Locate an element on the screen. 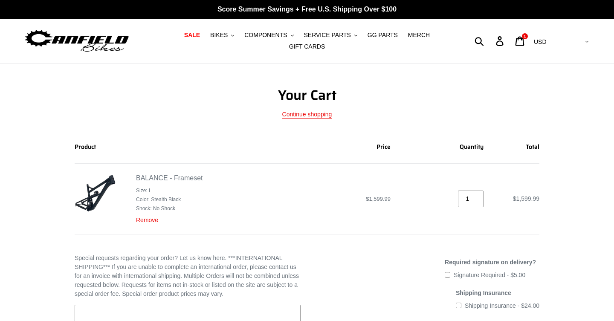 The height and width of the screenshot is (321, 614). th: Product is located at coordinates (179, 147).